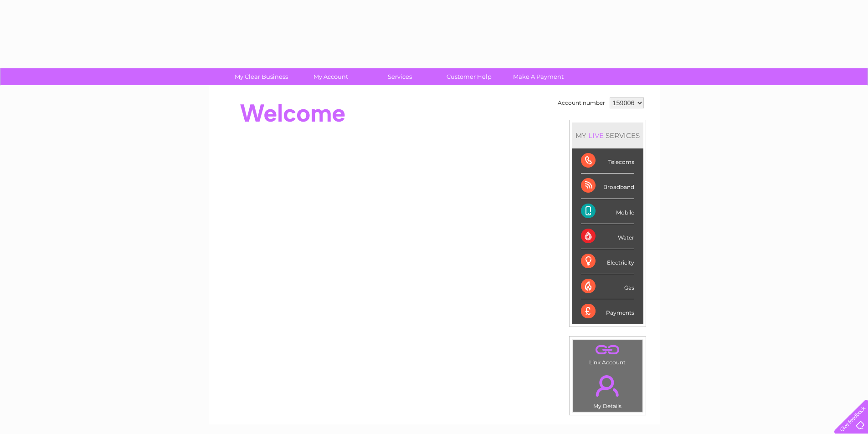 Image resolution: width=868 pixels, height=434 pixels. Describe the element at coordinates (469, 76) in the screenshot. I see `a: Customer Help` at that location.